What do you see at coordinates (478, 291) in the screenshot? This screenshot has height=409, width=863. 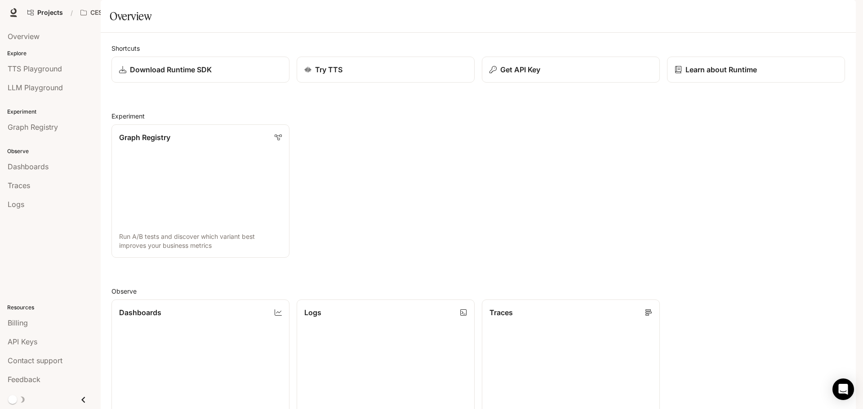 I see `h2: Observe` at bounding box center [478, 291].